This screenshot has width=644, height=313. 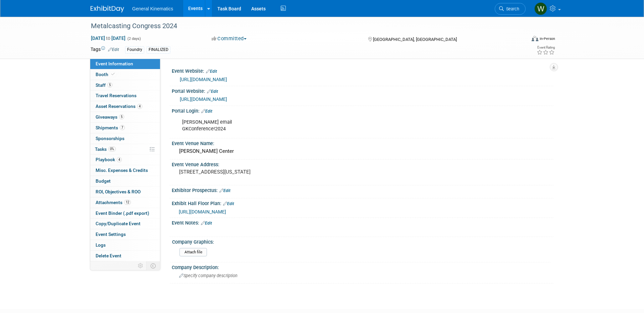 What do you see at coordinates (302, 26) in the screenshot?
I see `div: Metalcasting Congress 2024` at bounding box center [302, 26].